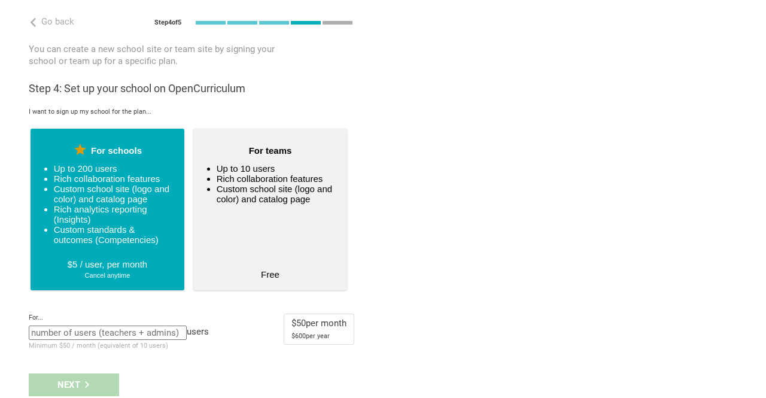  What do you see at coordinates (108, 151) in the screenshot?
I see `div: For schools` at bounding box center [108, 151].